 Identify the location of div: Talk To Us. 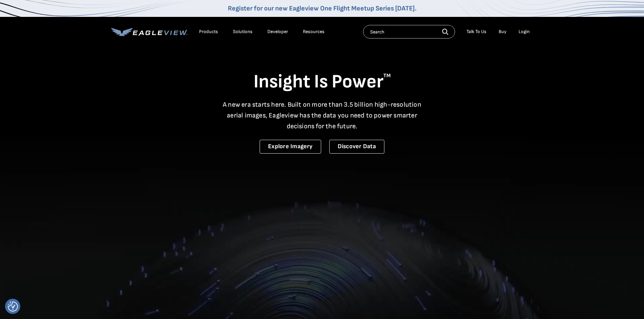
(477, 32).